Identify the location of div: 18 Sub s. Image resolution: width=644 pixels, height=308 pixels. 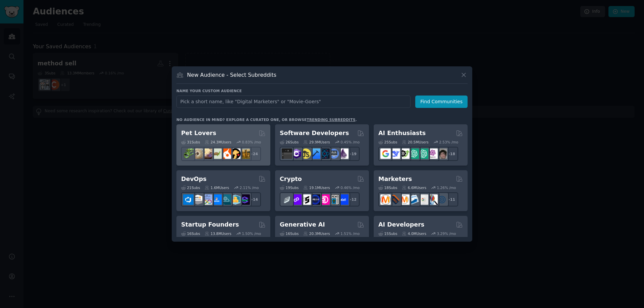
(388, 188).